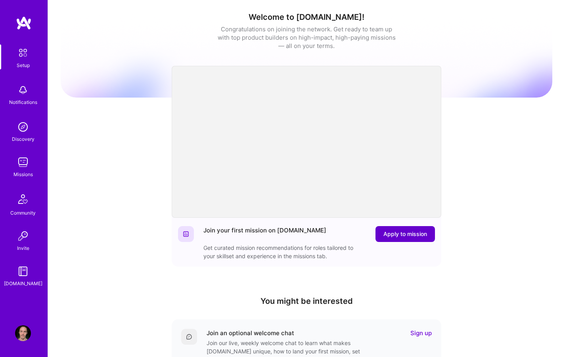 The height and width of the screenshot is (357, 565). What do you see at coordinates (23, 90) in the screenshot?
I see `img: bell` at bounding box center [23, 90].